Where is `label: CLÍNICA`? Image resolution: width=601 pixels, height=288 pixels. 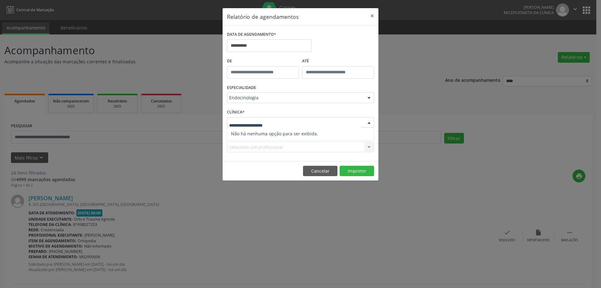 label: CLÍNICA is located at coordinates (236, 112).